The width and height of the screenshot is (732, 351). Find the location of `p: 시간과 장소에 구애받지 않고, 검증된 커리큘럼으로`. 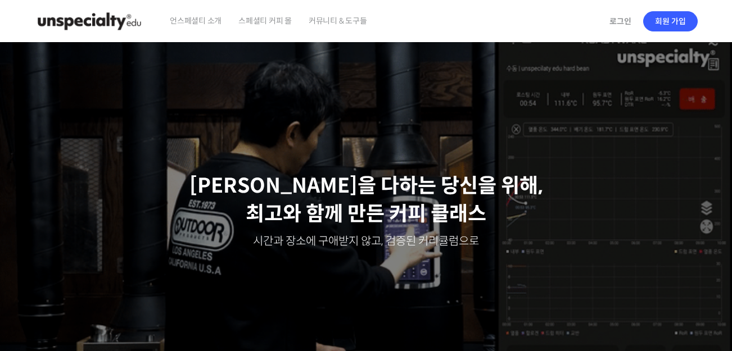

p: 시간과 장소에 구애받지 않고, 검증된 커리큘럼으로 is located at coordinates (366, 242).